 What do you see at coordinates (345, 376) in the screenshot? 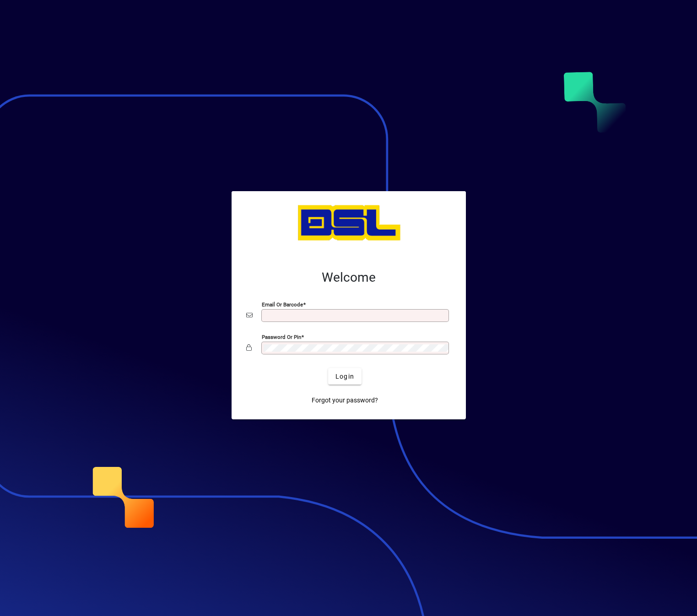
I see `span: Login` at bounding box center [345, 376].